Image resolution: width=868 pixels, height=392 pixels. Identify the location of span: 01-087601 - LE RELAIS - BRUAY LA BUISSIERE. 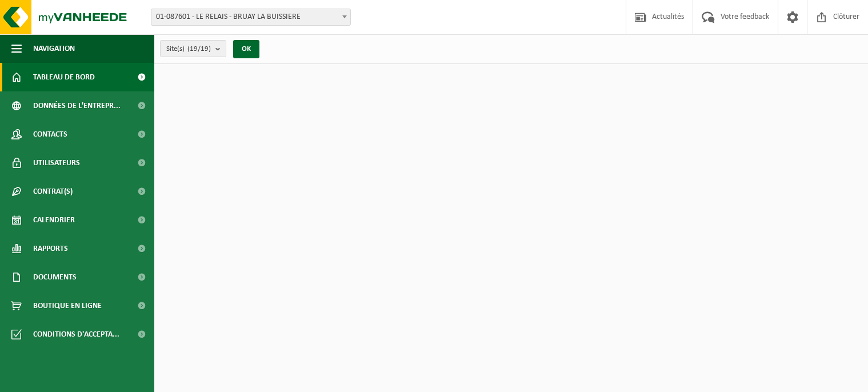
(251, 17).